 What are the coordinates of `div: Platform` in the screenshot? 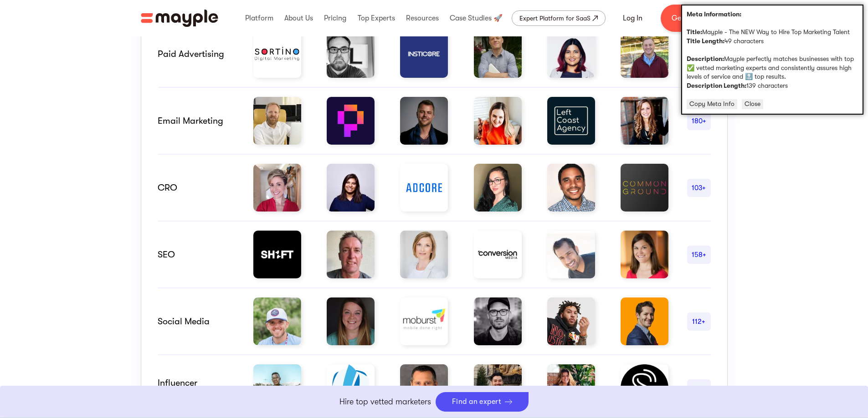 It's located at (259, 18).